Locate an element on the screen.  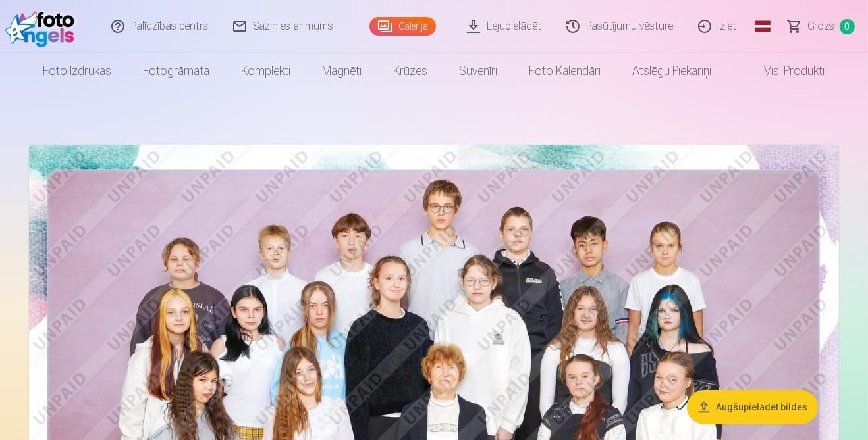
a: Krūzes is located at coordinates (411, 71).